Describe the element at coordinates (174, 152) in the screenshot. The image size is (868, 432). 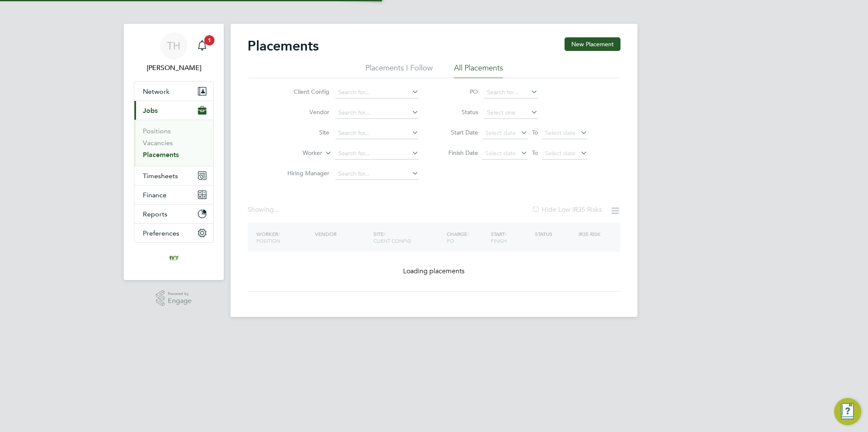
I see `nav: Main navigation` at that location.